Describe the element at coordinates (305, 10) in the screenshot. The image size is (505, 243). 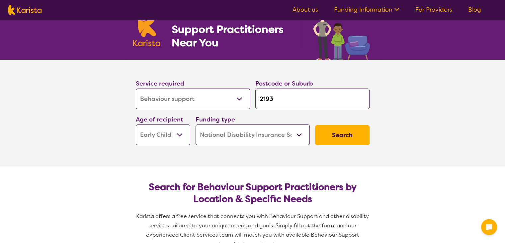
I see `a: About us` at that location.